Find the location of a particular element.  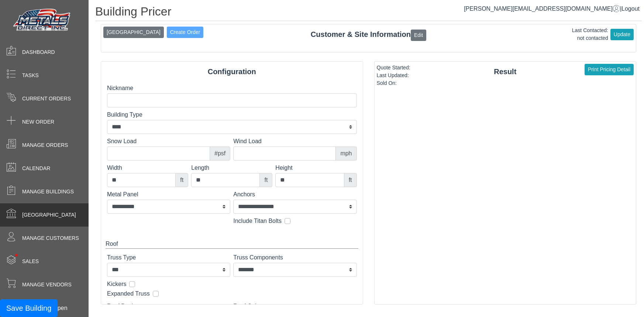

span: Logout is located at coordinates (631, 9).